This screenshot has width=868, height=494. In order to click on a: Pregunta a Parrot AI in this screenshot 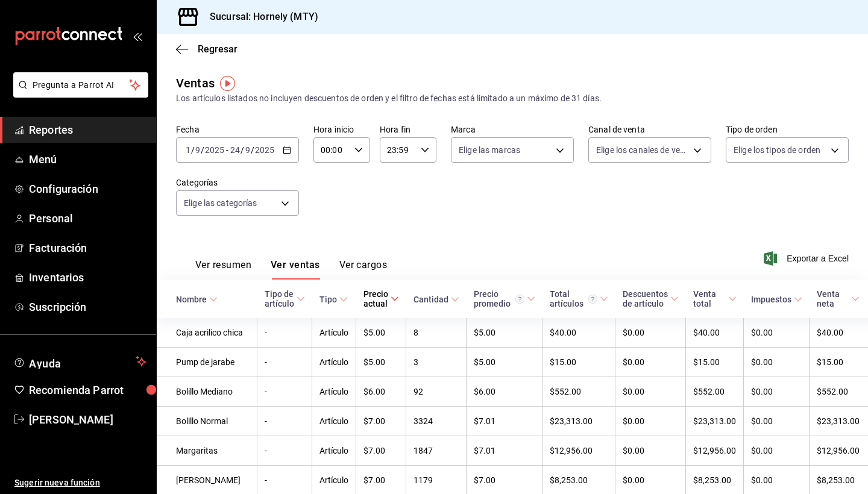, I will do `click(79, 94)`.